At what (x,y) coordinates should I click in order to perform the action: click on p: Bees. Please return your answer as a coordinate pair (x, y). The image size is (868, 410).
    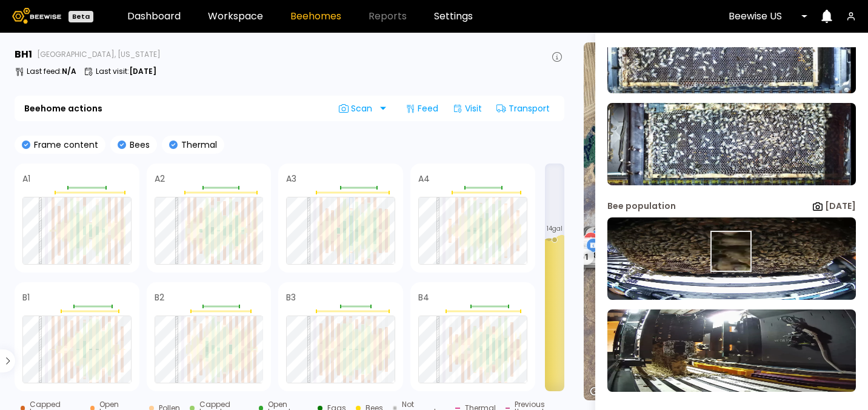
    Looking at the image, I should click on (137, 144).